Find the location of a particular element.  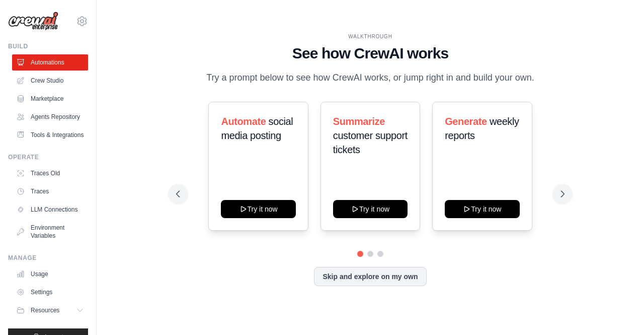

span: weekly reports is located at coordinates (481, 129).